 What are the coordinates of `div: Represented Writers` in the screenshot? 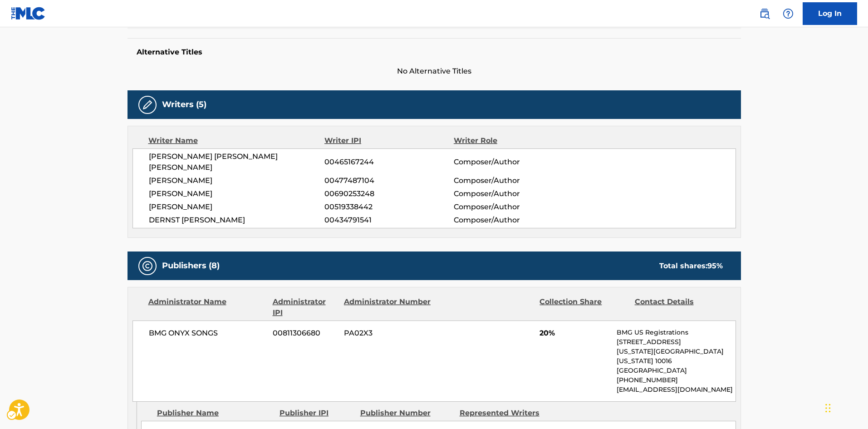 It's located at (506, 413).